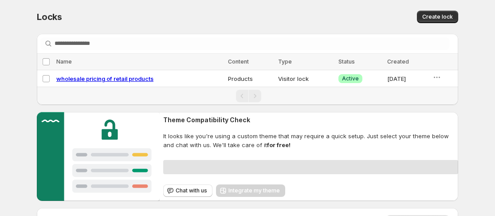 The height and width of the screenshot is (216, 495). Describe the element at coordinates (311, 140) in the screenshot. I see `span: It looks like you're using a custom theme that may require a quick setup. Just select your theme ...` at that location.